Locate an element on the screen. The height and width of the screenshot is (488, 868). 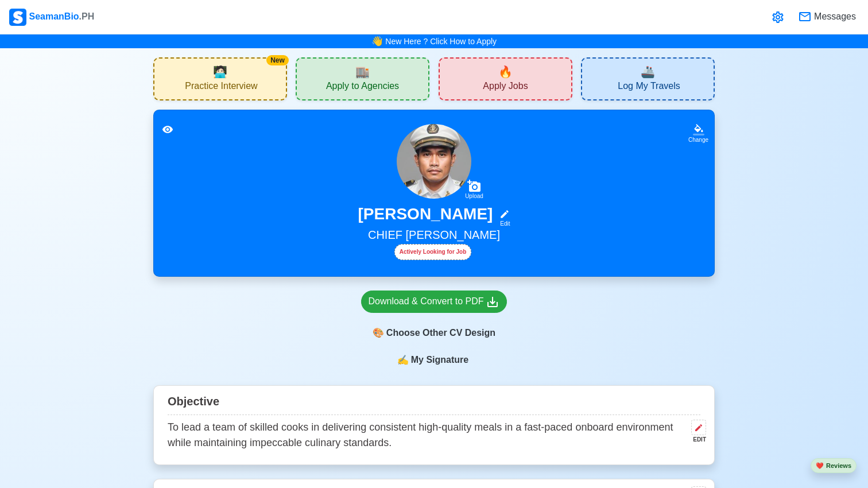
span: Messages is located at coordinates (834, 16).